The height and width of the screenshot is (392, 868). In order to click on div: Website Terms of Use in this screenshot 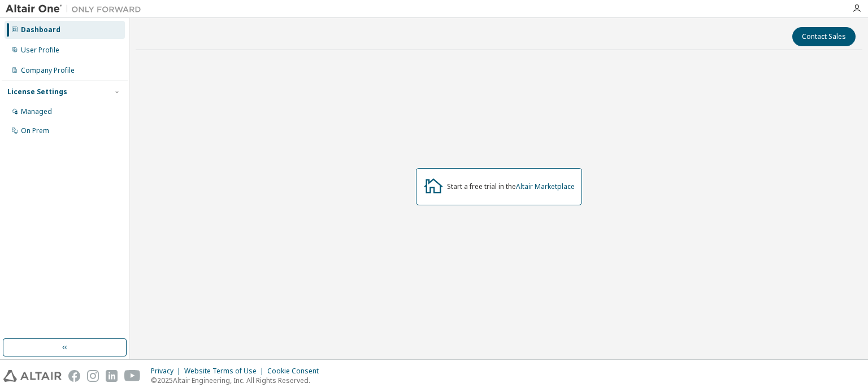, I will do `click(226, 372)`.